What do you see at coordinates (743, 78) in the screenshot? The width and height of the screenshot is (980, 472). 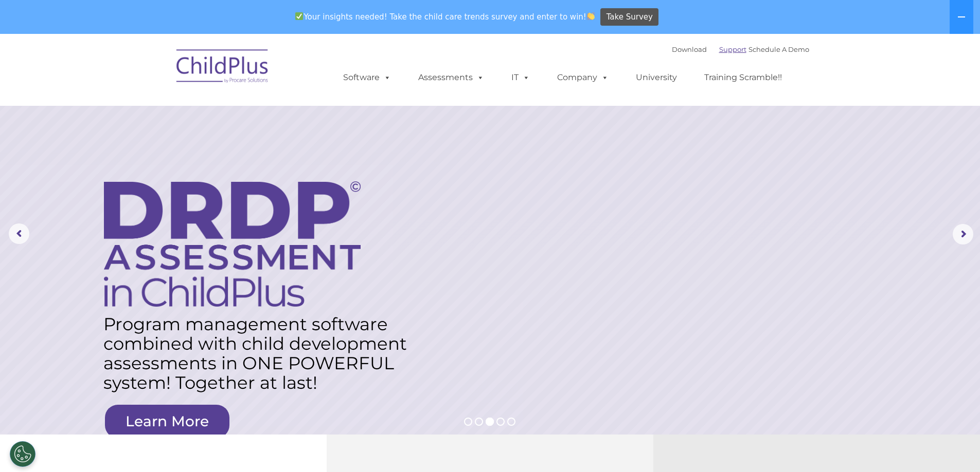 I see `a: Training Scramble!!` at bounding box center [743, 78].